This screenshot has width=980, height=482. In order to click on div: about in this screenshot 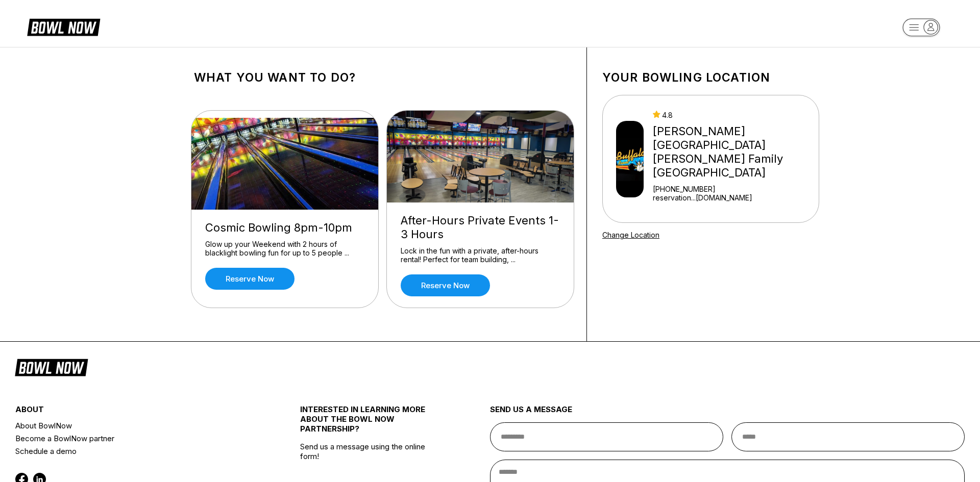, I will do `click(134, 412)`.